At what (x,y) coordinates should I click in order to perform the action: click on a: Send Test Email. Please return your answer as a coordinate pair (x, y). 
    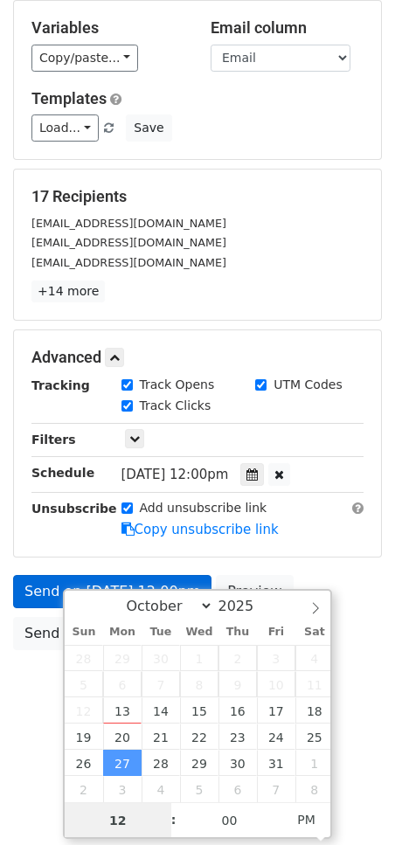
    Looking at the image, I should click on (80, 634).